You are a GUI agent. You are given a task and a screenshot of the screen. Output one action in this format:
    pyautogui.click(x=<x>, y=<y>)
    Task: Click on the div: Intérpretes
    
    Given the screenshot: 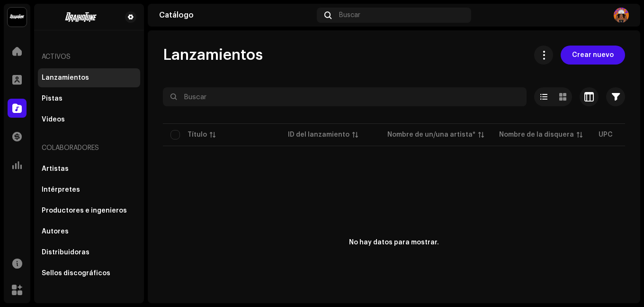 What is the action you would take?
    pyautogui.click(x=60, y=190)
    